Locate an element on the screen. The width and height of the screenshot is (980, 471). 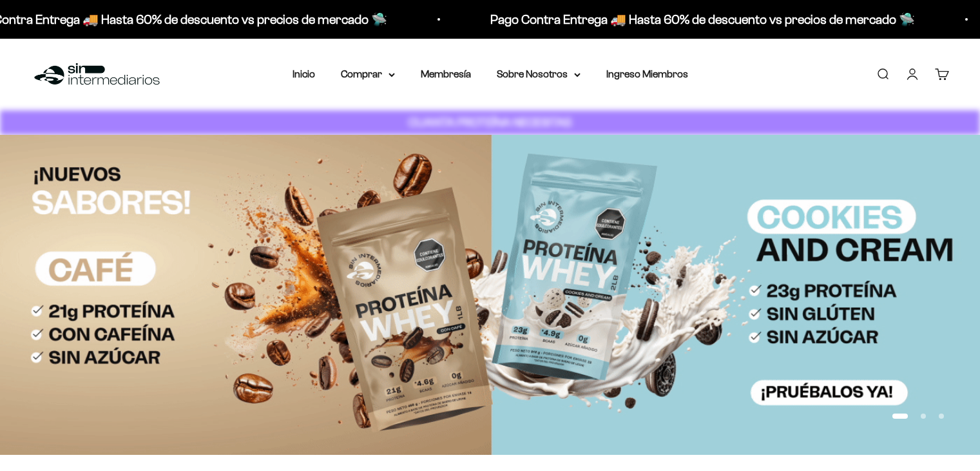
a: Ingreso Miembros is located at coordinates (647, 74).